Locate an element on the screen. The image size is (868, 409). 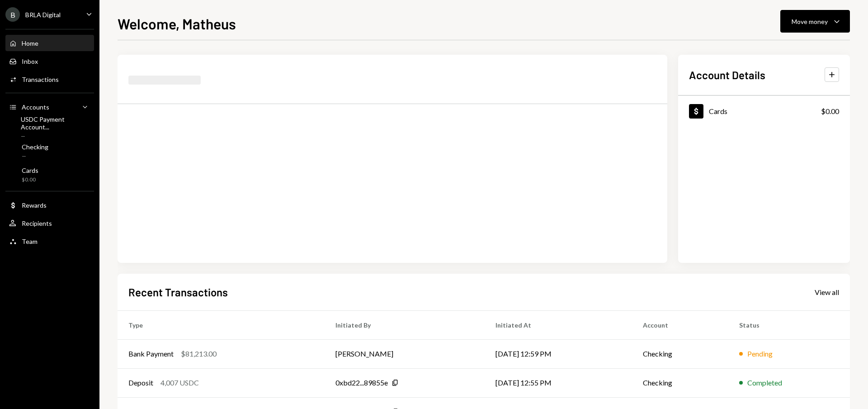
div: Accounts is located at coordinates (35, 107).